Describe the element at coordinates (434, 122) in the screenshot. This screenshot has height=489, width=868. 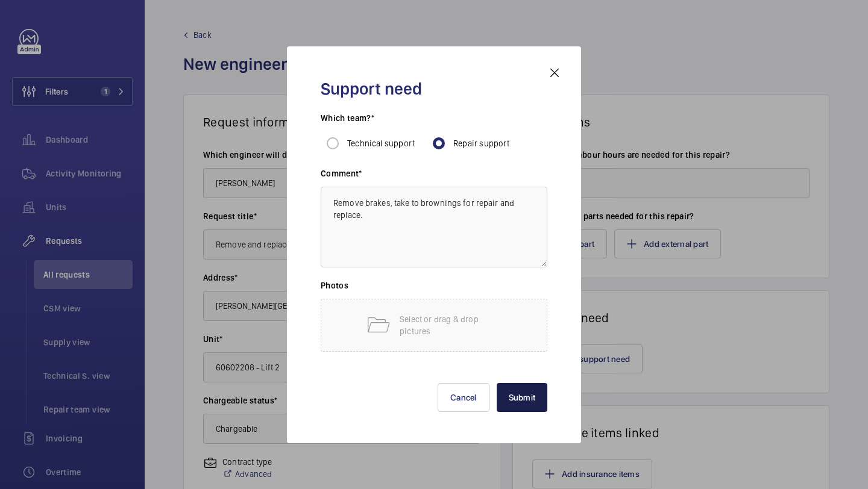
I see `h3: Which team?*` at that location.